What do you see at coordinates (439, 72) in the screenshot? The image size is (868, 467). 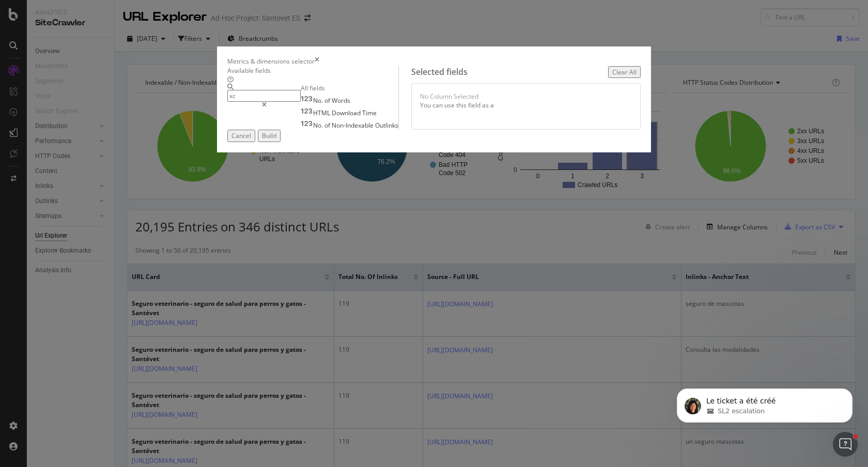 I see `div: Selected fields` at bounding box center [439, 72].